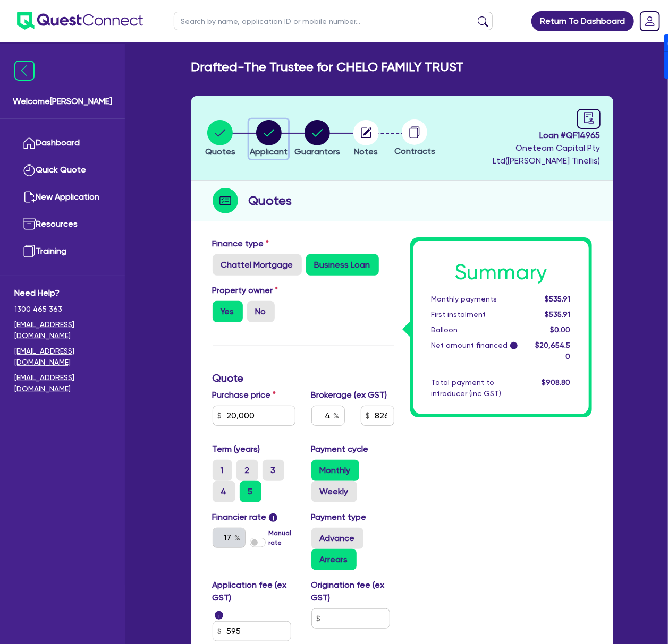 The height and width of the screenshot is (644, 668). Describe the element at coordinates (62, 293) in the screenshot. I see `span: Need Help?` at that location.